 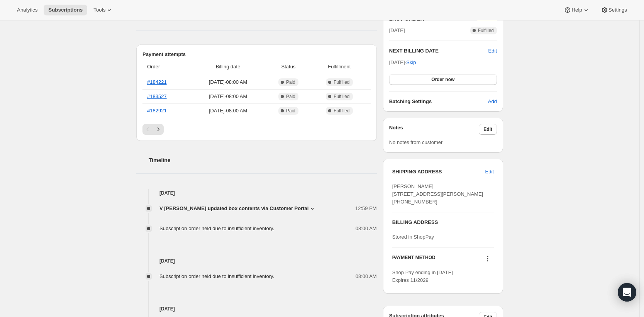 What do you see at coordinates (27, 10) in the screenshot?
I see `span: Analytics` at bounding box center [27, 10].